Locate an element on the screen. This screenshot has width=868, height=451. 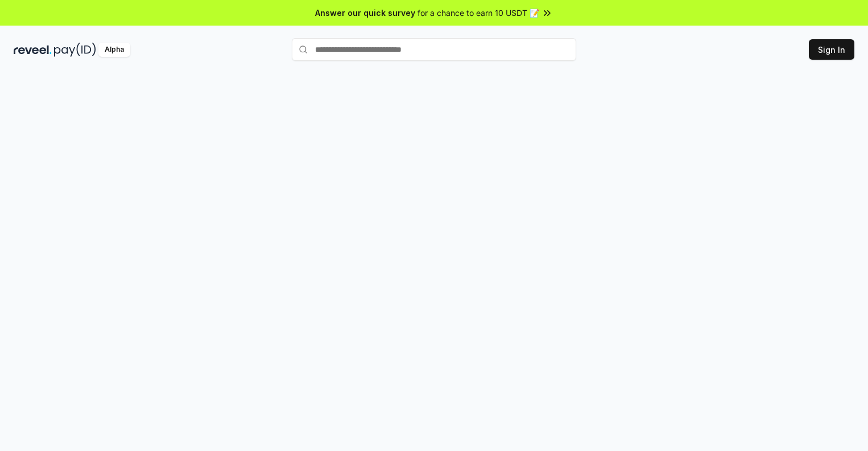
img: reveel_dark is located at coordinates (33, 49).